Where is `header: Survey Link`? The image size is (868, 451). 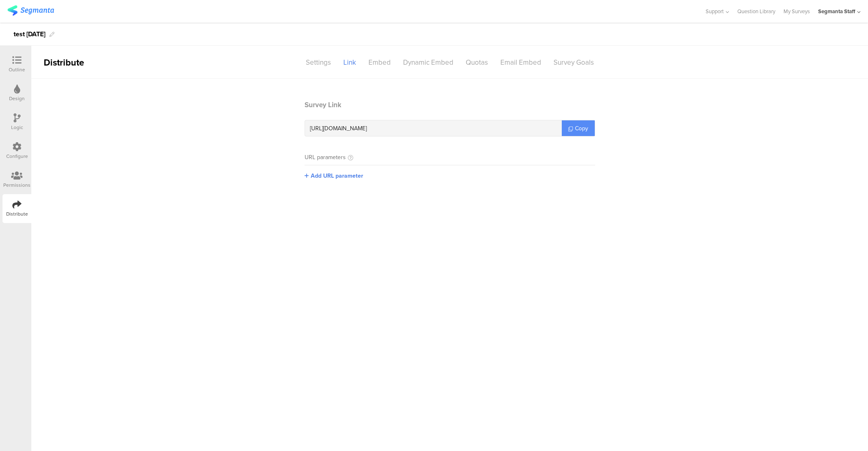 header: Survey Link is located at coordinates (449, 105).